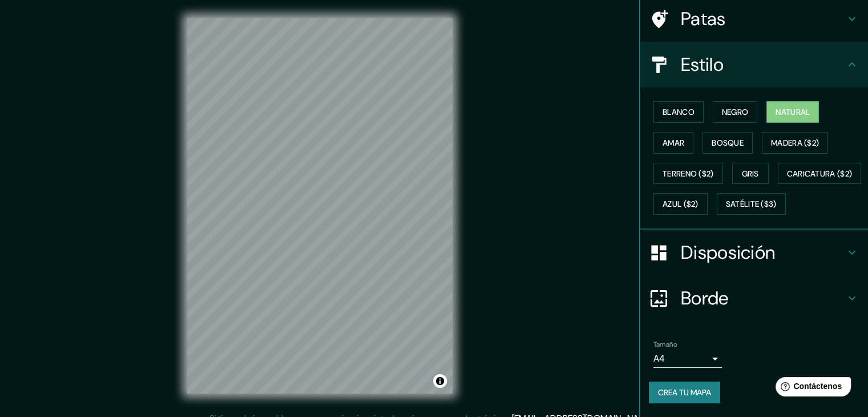 The height and width of the screenshot is (417, 868). Describe the element at coordinates (754, 298) in the screenshot. I see `div: Borde` at that location.